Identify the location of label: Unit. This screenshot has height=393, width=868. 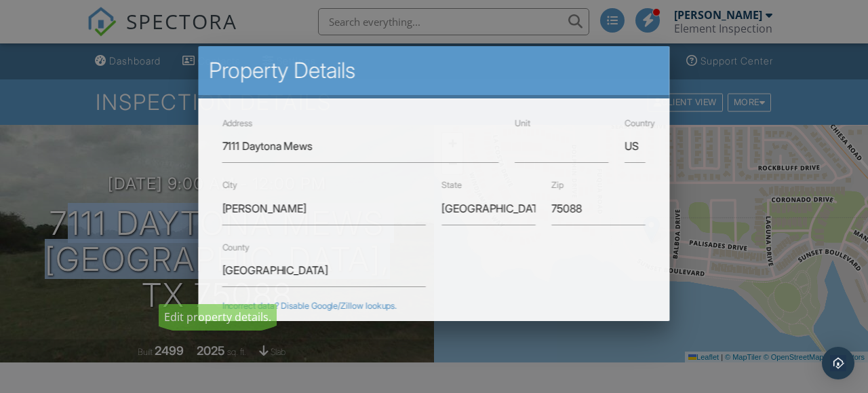
(523, 123).